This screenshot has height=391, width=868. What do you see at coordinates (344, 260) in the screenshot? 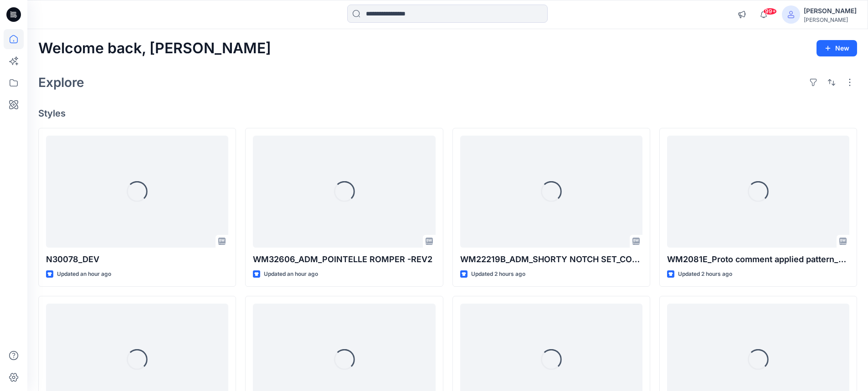
I see `p: WM32606_ADM_POINTELLE ROMPER -REV2` at bounding box center [344, 260].